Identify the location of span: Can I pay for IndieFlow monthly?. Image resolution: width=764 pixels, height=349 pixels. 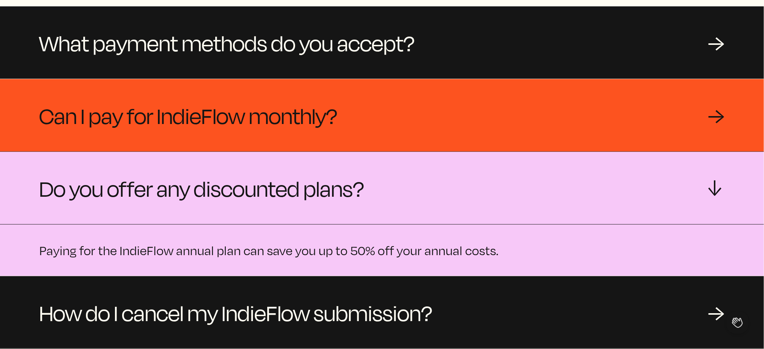
(188, 115).